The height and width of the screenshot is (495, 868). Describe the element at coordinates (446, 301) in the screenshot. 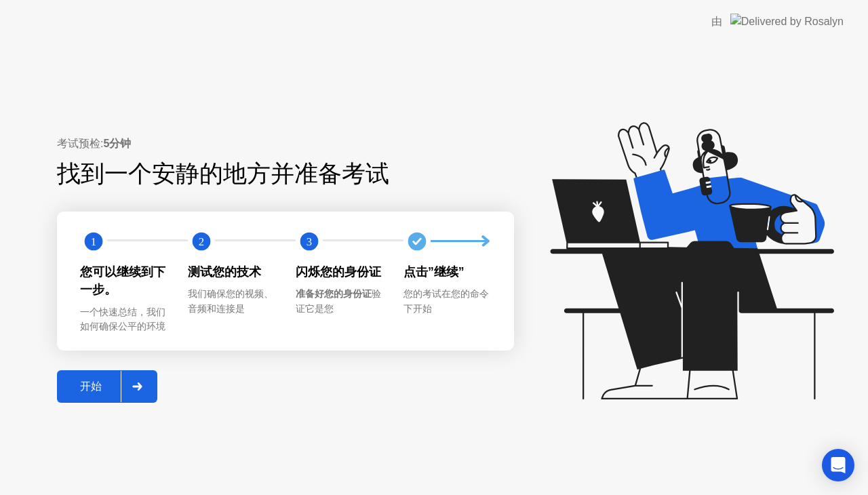

I see `div: 您的考试在您的命令下开始` at that location.